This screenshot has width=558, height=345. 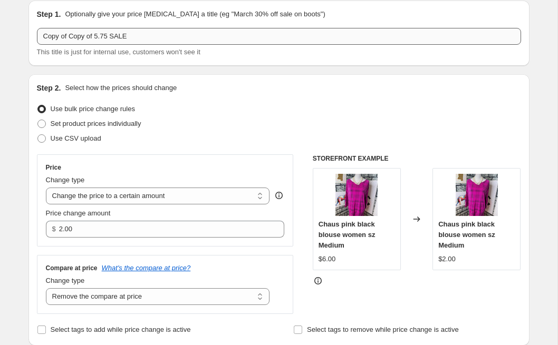 I want to click on span: Use bulk price change rules, so click(x=93, y=109).